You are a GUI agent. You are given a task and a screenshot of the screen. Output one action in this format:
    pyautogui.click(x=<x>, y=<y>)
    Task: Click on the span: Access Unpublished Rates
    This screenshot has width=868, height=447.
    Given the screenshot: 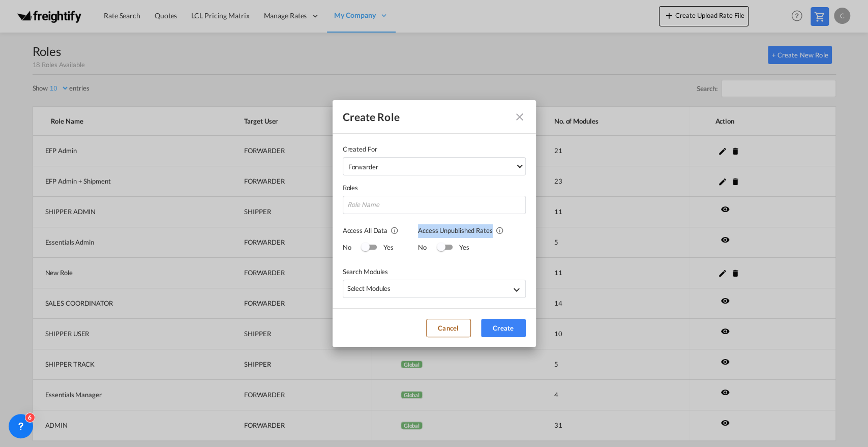 What is the action you would take?
    pyautogui.click(x=455, y=231)
    